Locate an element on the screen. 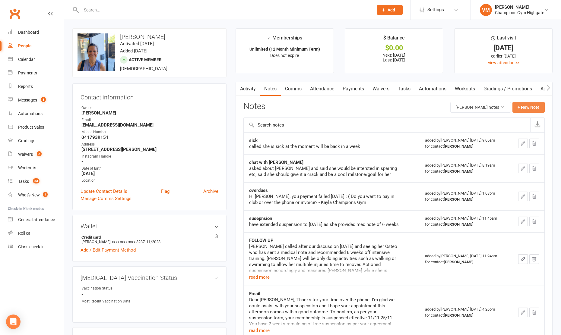  span: 53 is located at coordinates (36, 181).